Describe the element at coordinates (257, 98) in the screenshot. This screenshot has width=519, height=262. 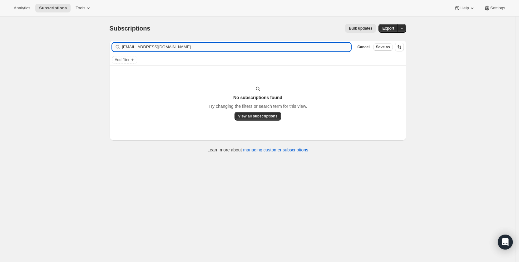
I see `h3: No subscriptions found` at that location.